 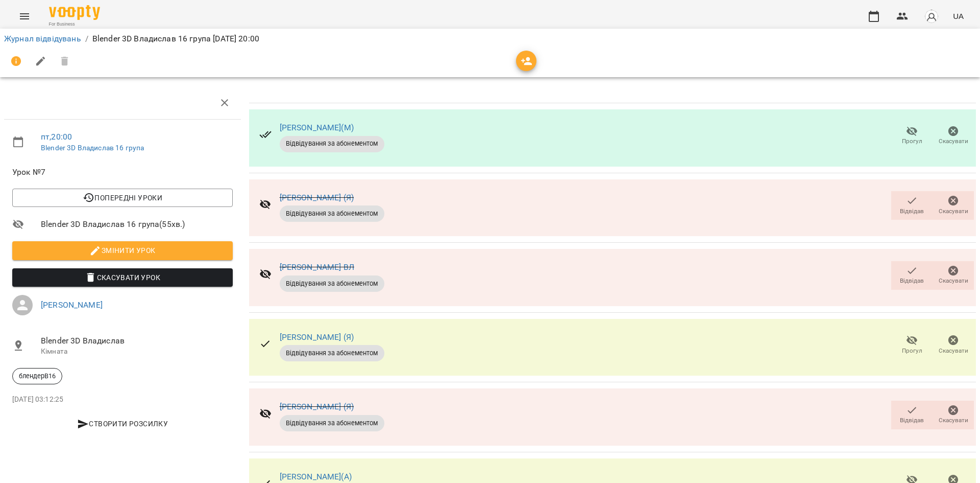 What do you see at coordinates (123, 250) in the screenshot?
I see `span: Змінити урок` at bounding box center [123, 250].